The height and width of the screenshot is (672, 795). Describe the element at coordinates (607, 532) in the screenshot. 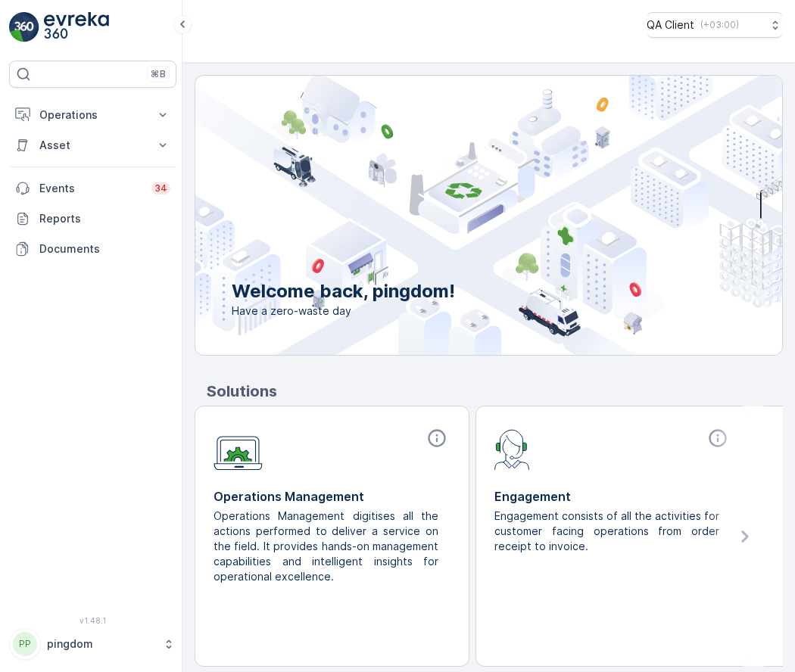

I see `p: Engagement consists of all the activities for customer facing operations from order receipt to in...` at that location.